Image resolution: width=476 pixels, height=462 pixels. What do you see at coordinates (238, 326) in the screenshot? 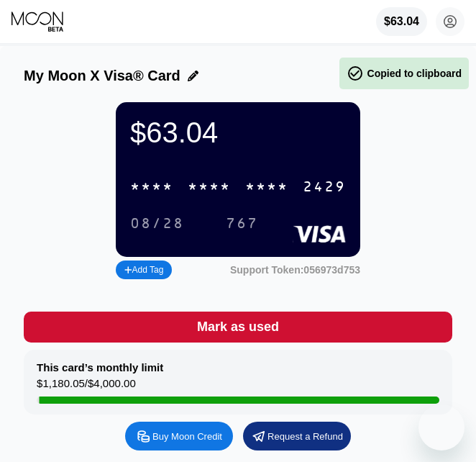
I see `div: Mark as used` at bounding box center [238, 326].